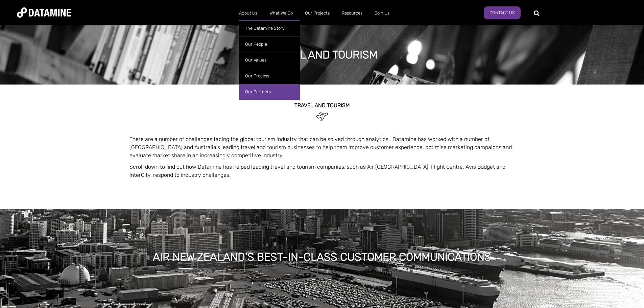 The height and width of the screenshot is (308, 644). Describe the element at coordinates (269, 60) in the screenshot. I see `a: Our Values` at that location.